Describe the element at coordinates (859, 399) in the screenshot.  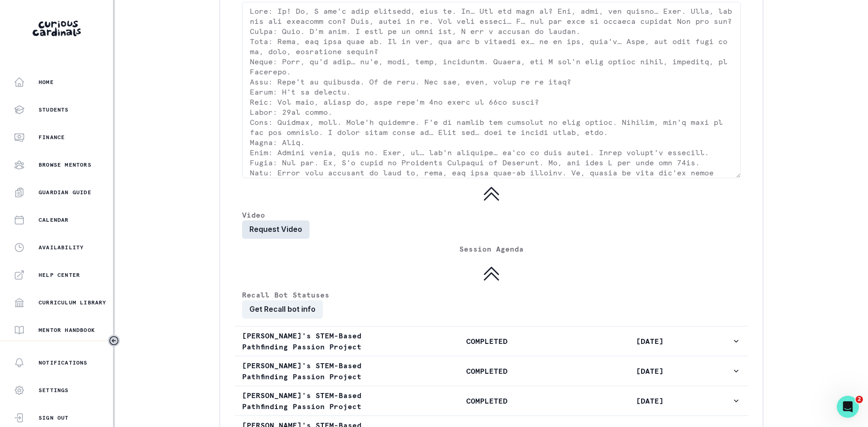
I see `span: 2` at that location.